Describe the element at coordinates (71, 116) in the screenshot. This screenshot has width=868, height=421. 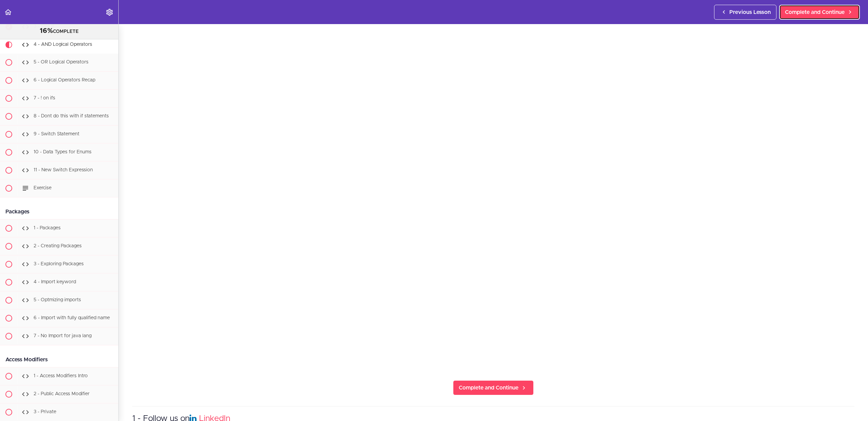
I see `span: 8 - Dont do this with if statements` at that location.